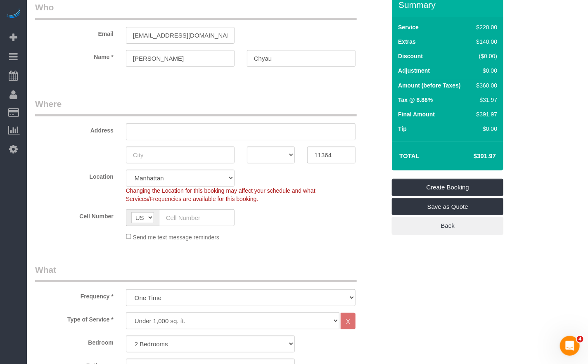  Describe the element at coordinates (485, 86) in the screenshot. I see `div: $360.00` at that location.